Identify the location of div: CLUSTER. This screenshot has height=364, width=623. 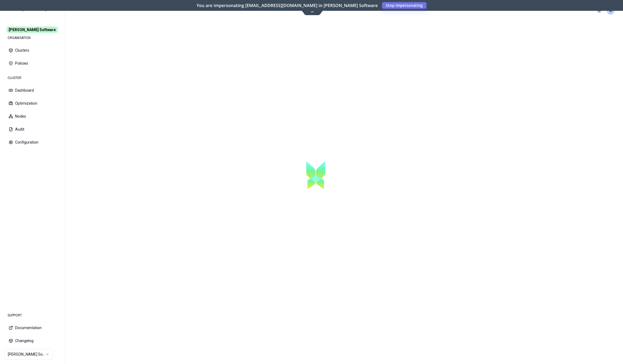
(33, 78).